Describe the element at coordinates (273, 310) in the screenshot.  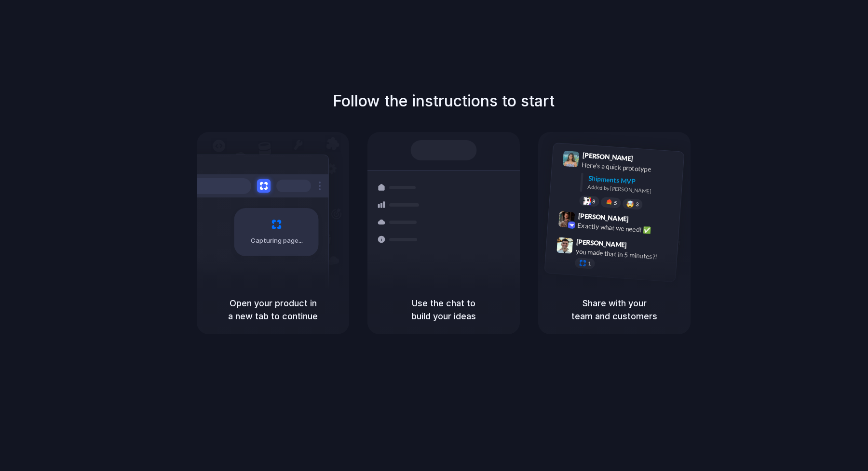
I see `h5: Open your product in a new tab to continue` at that location.